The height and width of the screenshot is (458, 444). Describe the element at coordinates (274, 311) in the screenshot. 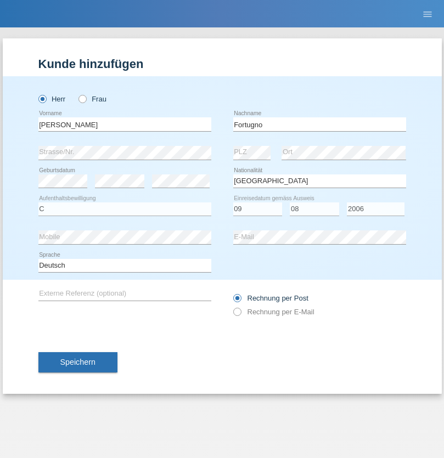

I see `label: Rechnung per E-Mail` at that location.